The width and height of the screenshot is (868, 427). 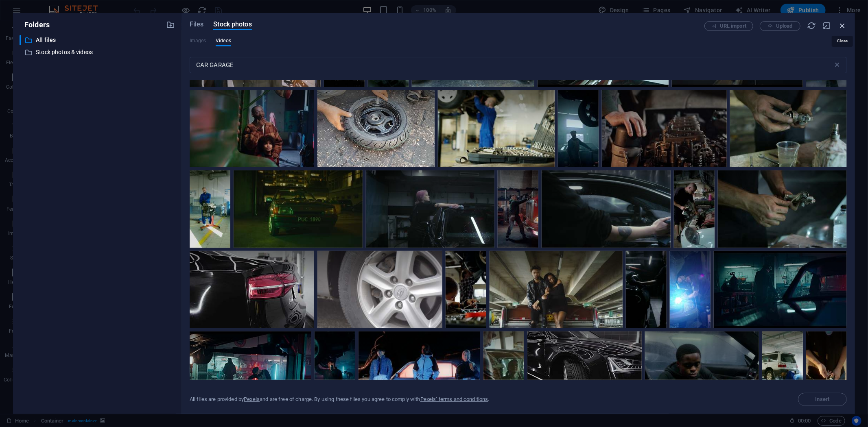 I want to click on a: Pexels’ terms and conditions, so click(x=454, y=399).